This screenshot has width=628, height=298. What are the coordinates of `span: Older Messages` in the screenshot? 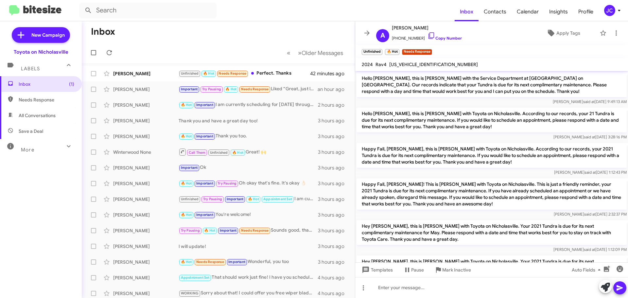 It's located at (322, 53).